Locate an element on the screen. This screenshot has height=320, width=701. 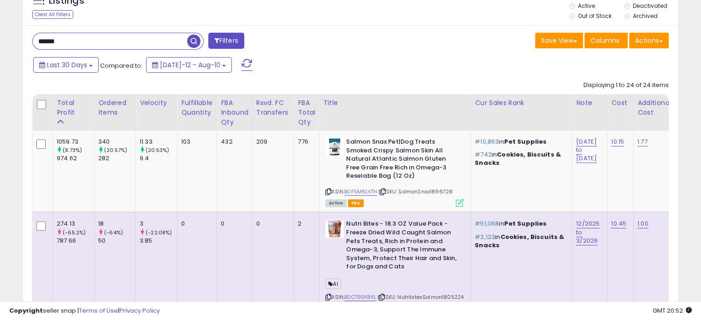
label: Archived is located at coordinates (645, 16).